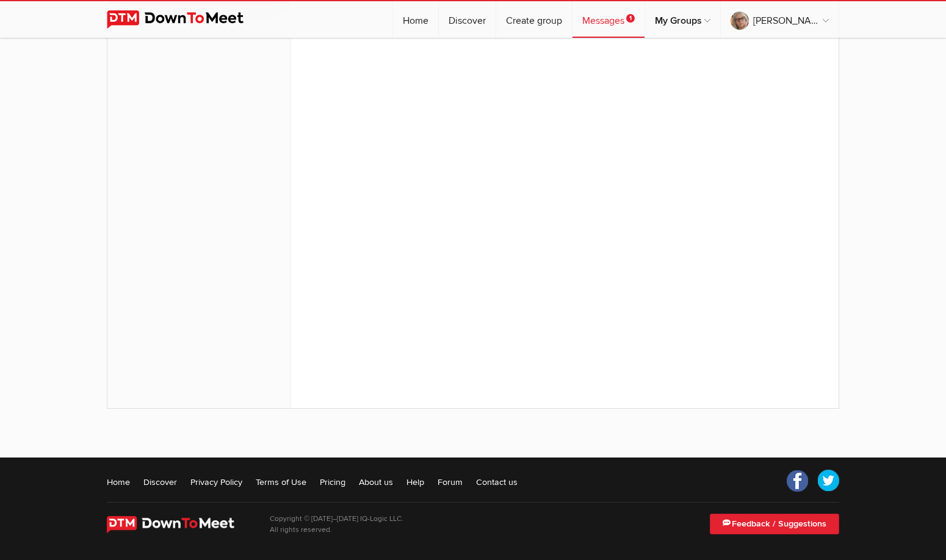  What do you see at coordinates (281, 482) in the screenshot?
I see `a: Terms of Use` at bounding box center [281, 482].